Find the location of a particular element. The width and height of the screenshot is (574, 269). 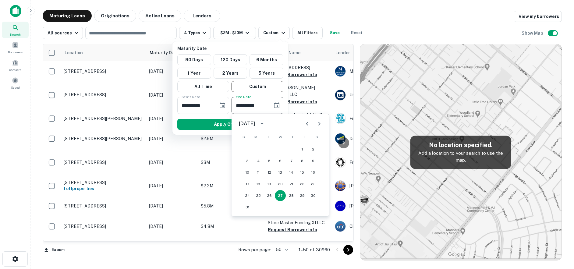

button: 120 Days is located at coordinates (230, 60).